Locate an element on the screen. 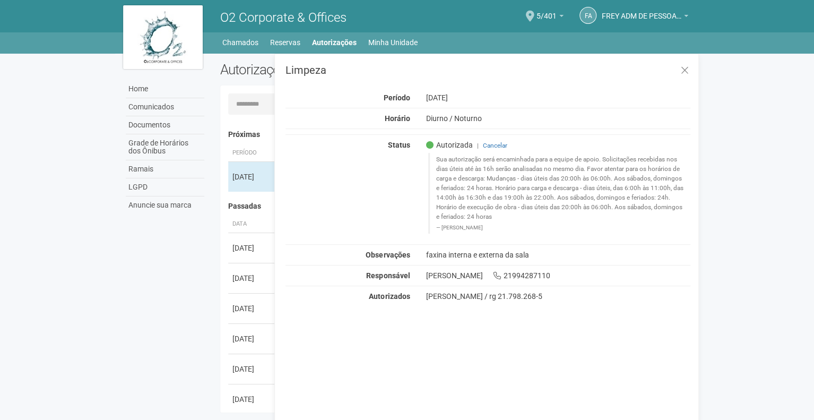 This screenshot has width=814, height=420. strong: Autorizados is located at coordinates (389, 296).